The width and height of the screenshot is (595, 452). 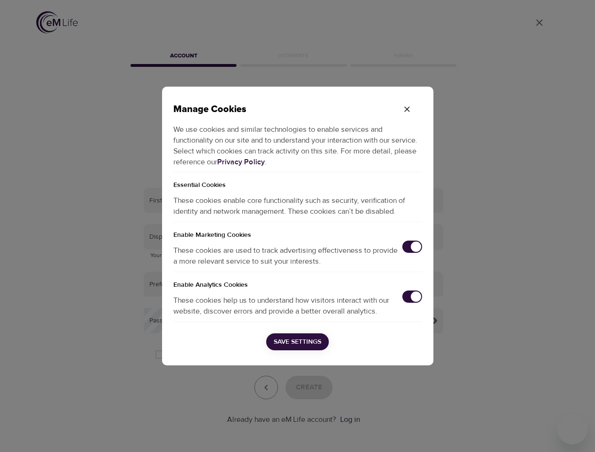 I want to click on h5: Enable Analytics Cookies, so click(x=298, y=281).